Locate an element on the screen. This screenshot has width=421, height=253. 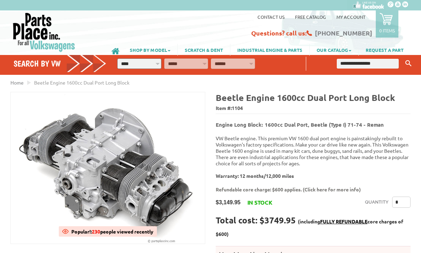
span: (including core charges of $600) is located at coordinates (310, 228).